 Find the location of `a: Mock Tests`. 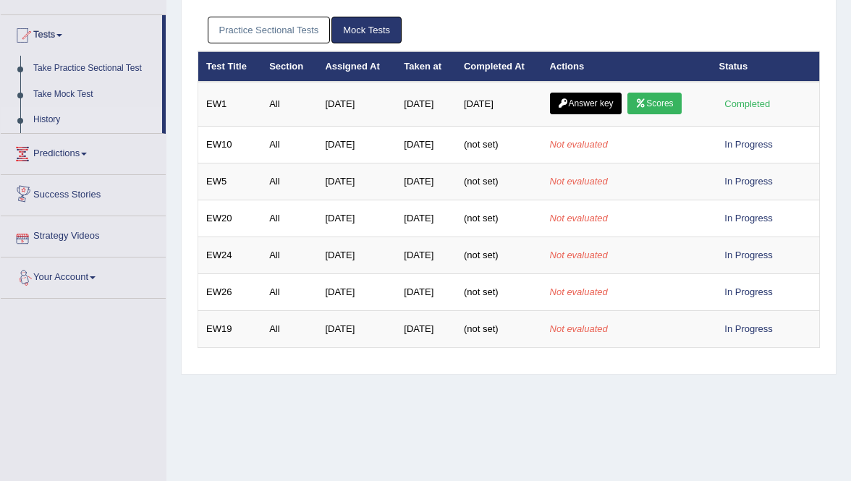

a: Mock Tests is located at coordinates (366, 30).